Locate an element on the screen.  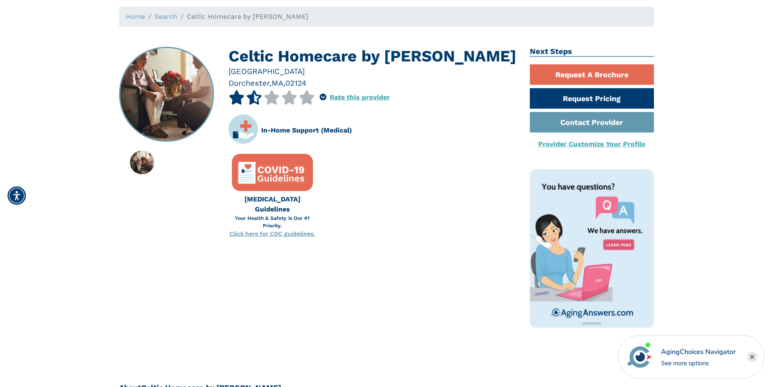
a: Home is located at coordinates (135, 16).